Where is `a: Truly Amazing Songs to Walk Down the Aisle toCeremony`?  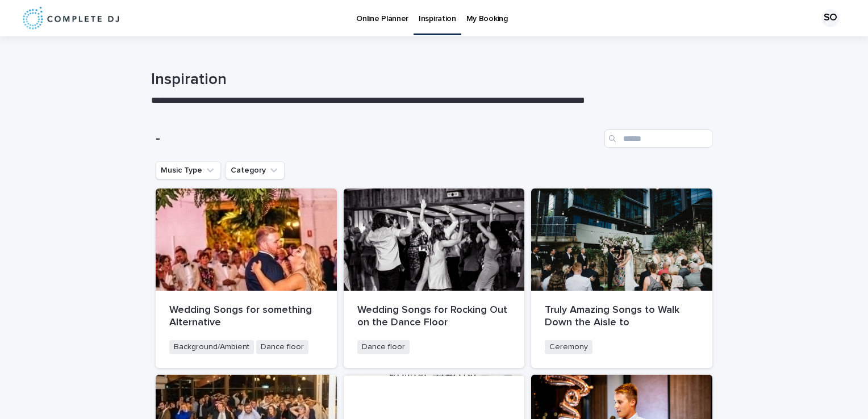
a: Truly Amazing Songs to Walk Down the Aisle toCeremony is located at coordinates (622, 278).